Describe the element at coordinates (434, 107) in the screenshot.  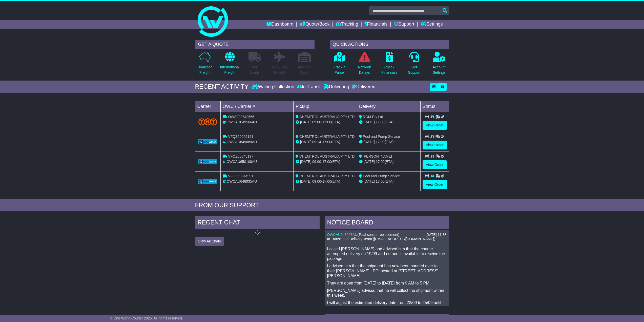
I see `td: Status` at that location.